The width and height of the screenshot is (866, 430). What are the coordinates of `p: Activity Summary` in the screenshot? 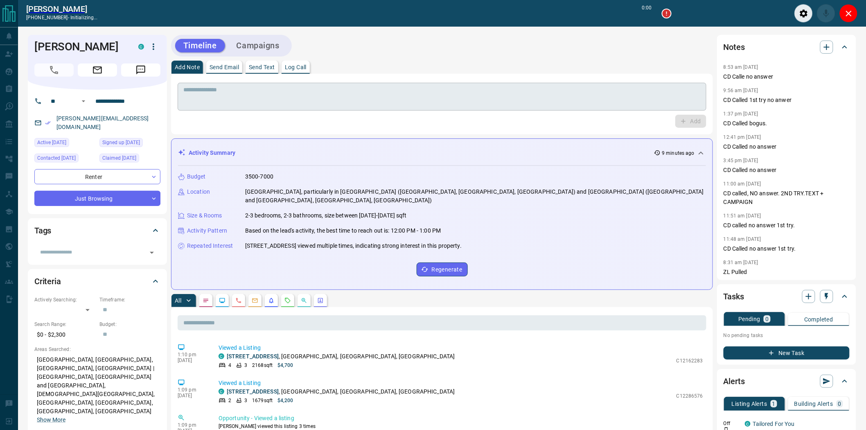 It's located at (212, 153).